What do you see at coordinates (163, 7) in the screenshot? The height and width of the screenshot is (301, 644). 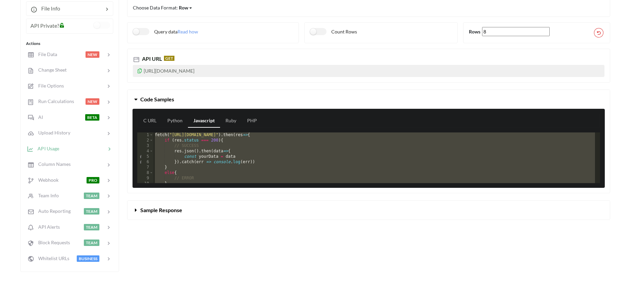 I see `span: Choose Data Format:` at bounding box center [163, 7].